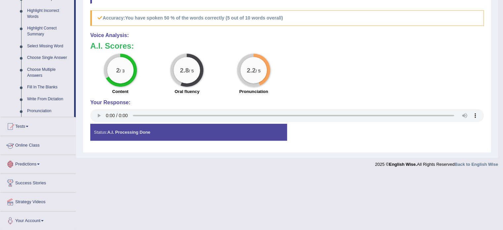 This screenshot has height=230, width=503. I want to click on label: Pronunciation, so click(253, 91).